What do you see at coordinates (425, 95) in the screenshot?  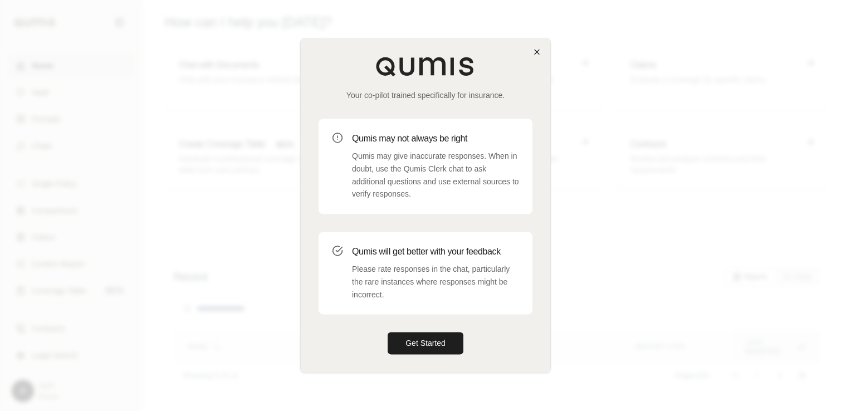 I see `p: Your co-pilot trained specifically for insurance.` at bounding box center [425, 95].